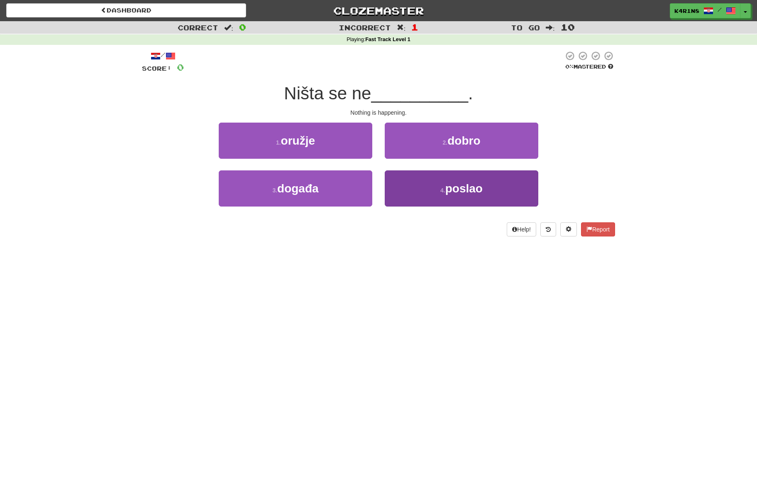 This screenshot has height=480, width=757. What do you see at coordinates (279, 142) in the screenshot?
I see `small: 1 .` at bounding box center [279, 142].